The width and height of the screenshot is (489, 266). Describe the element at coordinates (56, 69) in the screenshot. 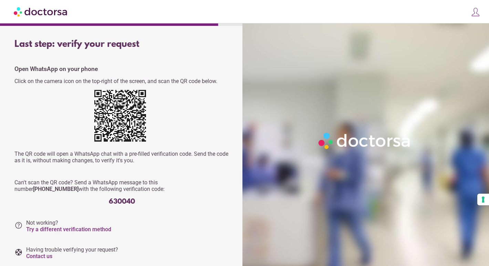

I see `strong: Open WhatsApp on your phone` at that location.